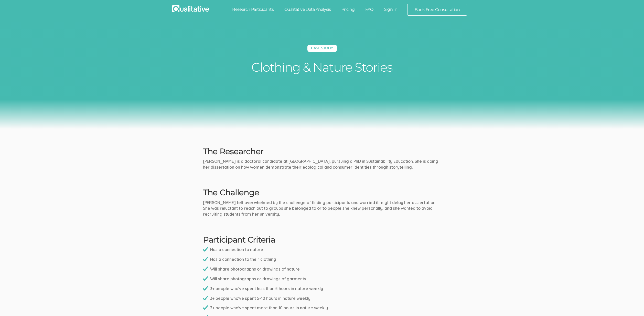 The width and height of the screenshot is (644, 316). What do you see at coordinates (322, 269) in the screenshot?
I see `li: Will share photographs or drawings of nature` at bounding box center [322, 269].